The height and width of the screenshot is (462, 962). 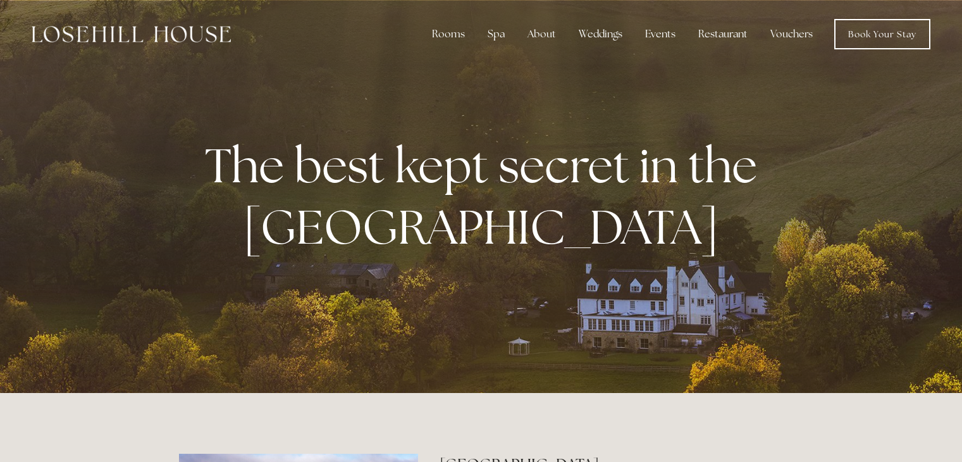 What do you see at coordinates (723, 34) in the screenshot?
I see `div: Restaurant` at bounding box center [723, 34].